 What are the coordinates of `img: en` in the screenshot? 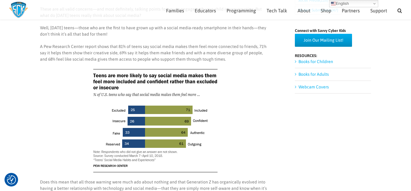 It's located at (334, 4).